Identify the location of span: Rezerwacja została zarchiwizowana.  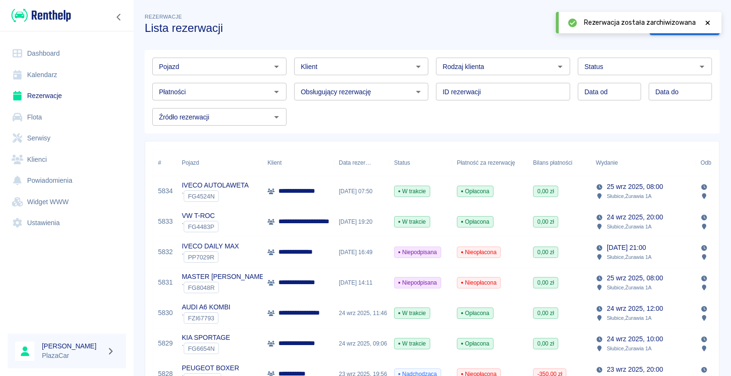
(639, 22).